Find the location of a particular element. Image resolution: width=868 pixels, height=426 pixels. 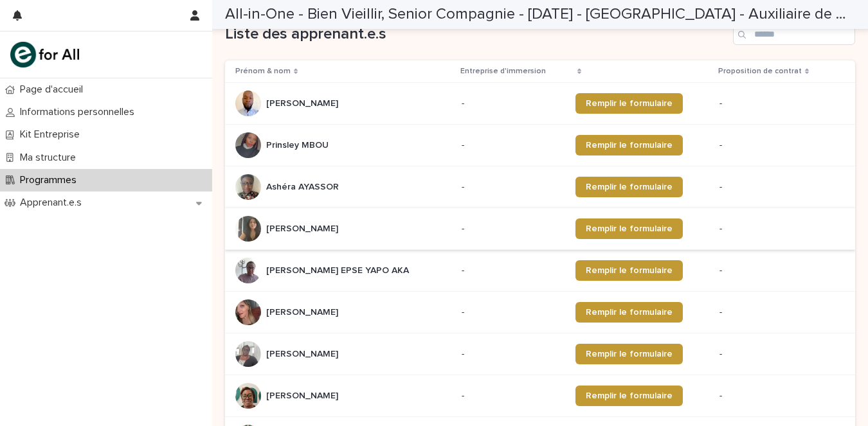

p: Kit Entreprise is located at coordinates (52, 134).